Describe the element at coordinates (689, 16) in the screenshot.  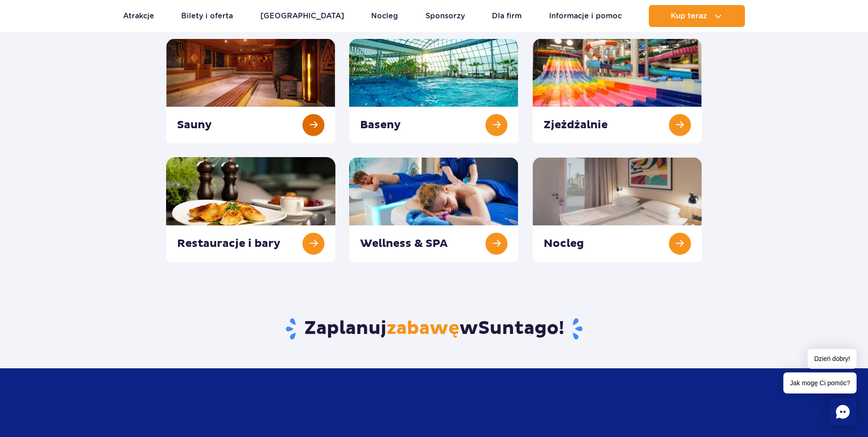
I see `span: Kup teraz` at that location.